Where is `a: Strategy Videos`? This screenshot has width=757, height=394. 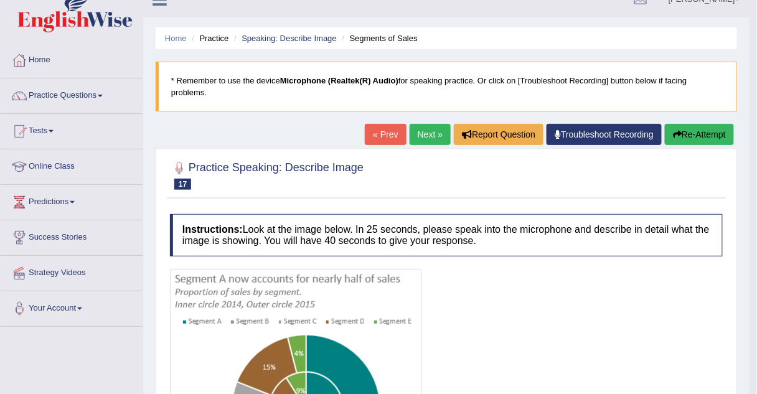 a: Strategy Videos is located at coordinates (72, 272).